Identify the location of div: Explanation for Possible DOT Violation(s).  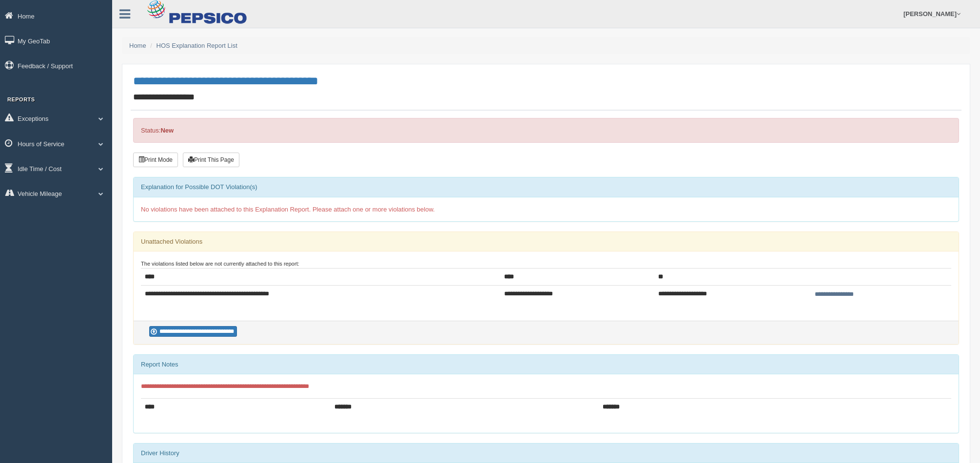
(546, 187).